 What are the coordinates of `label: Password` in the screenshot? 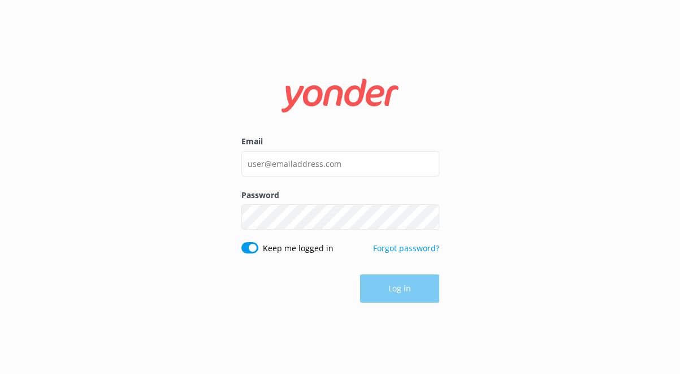 It's located at (340, 195).